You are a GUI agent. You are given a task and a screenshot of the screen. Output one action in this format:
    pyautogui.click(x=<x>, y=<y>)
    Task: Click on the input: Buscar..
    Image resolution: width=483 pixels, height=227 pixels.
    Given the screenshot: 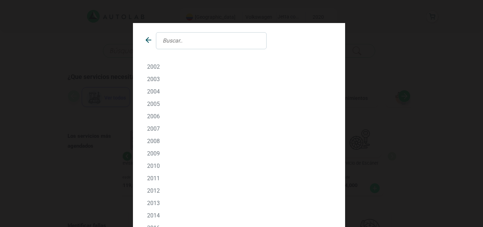 What is the action you would take?
    pyautogui.click(x=211, y=41)
    